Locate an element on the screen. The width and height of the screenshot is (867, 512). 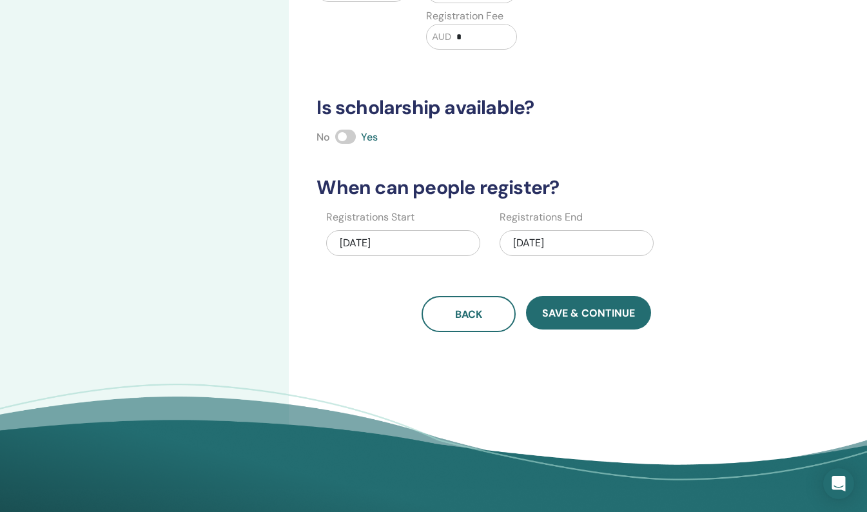
span: Save & Continue is located at coordinates (589, 313).